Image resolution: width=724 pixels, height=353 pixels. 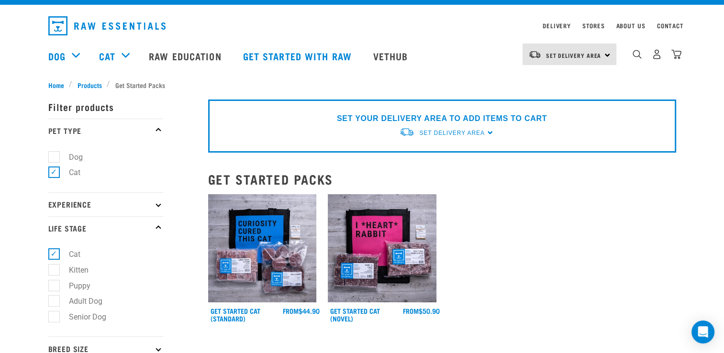 What do you see at coordinates (637, 54) in the screenshot?
I see `img: home-icon-1@2x.png` at bounding box center [637, 54].